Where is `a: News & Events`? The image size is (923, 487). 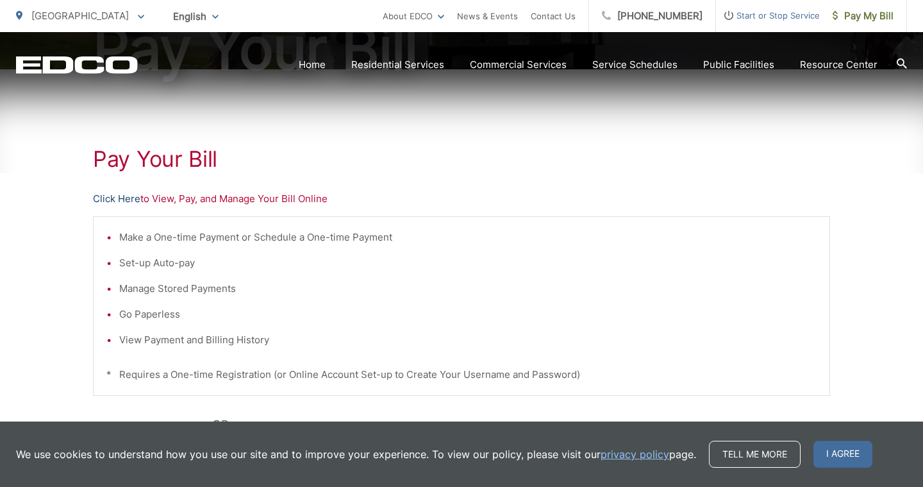 a: News & Events is located at coordinates (487, 16).